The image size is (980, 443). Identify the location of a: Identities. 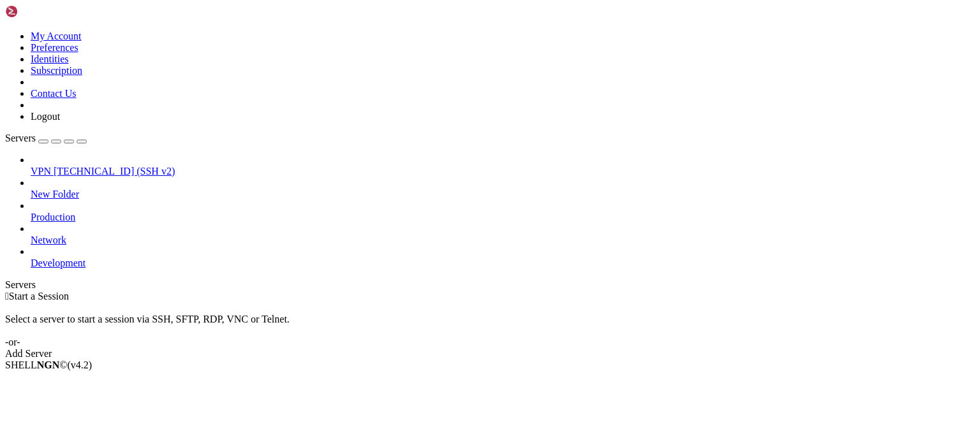
(50, 59).